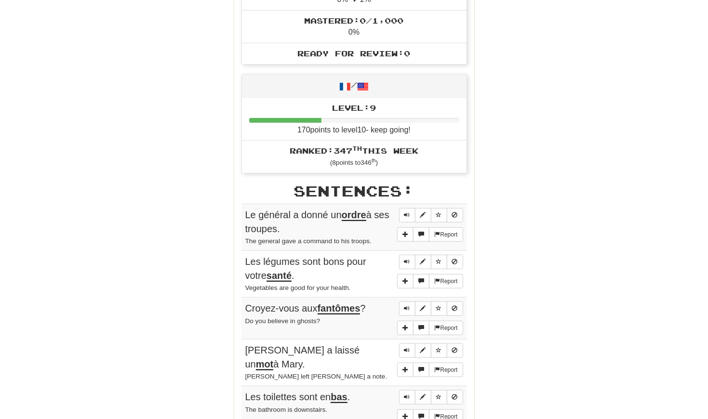 The image size is (708, 419). I want to click on span: Les toilettes sont en ., so click(298, 397).